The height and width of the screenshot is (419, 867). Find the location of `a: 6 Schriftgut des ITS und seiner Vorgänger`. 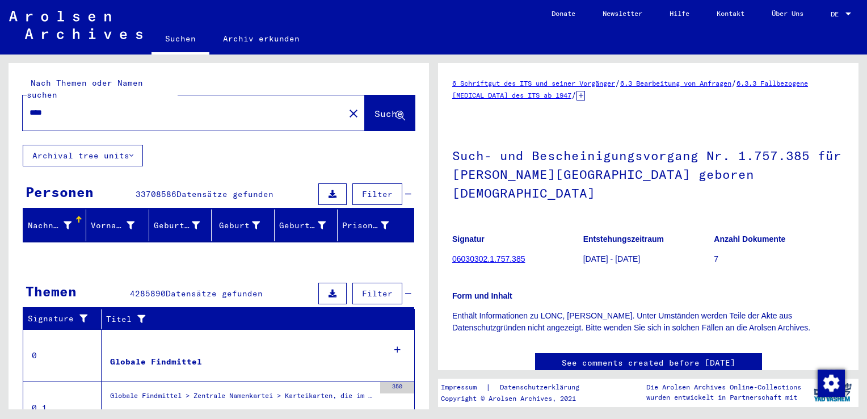

a: 6 Schriftgut des ITS und seiner Vorgänger is located at coordinates (533, 83).